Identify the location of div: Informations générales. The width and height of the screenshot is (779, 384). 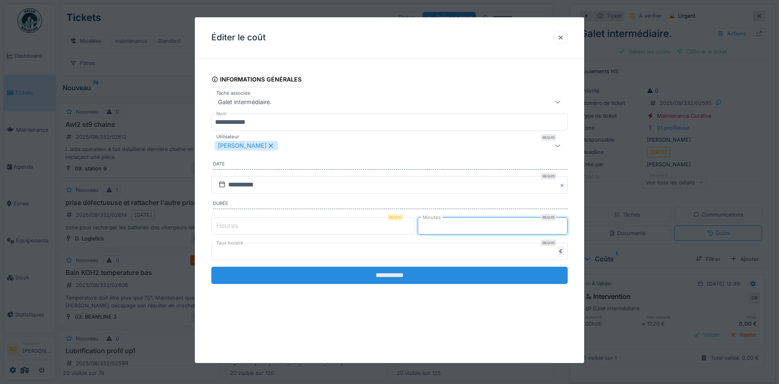
(257, 80).